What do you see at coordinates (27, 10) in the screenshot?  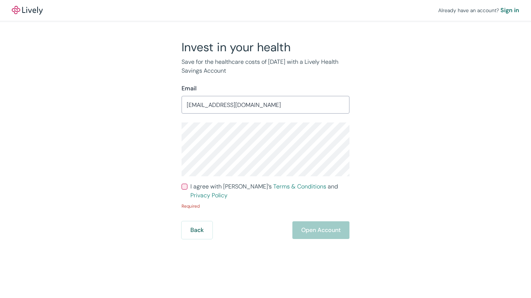 I see `a: LivelyLively` at bounding box center [27, 10].